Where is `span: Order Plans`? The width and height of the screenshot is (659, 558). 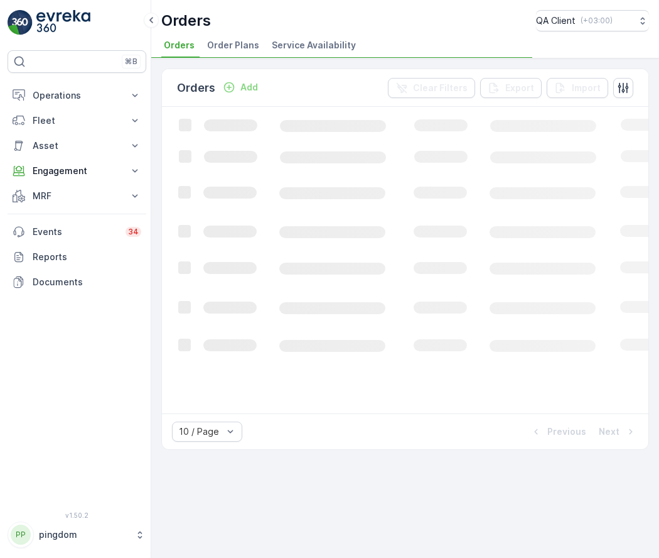 span: Order Plans is located at coordinates (233, 45).